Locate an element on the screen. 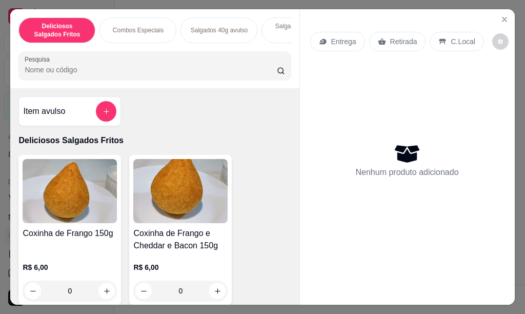 This screenshot has height=314, width=525. p: Salgados 40g avulso is located at coordinates (219, 30).